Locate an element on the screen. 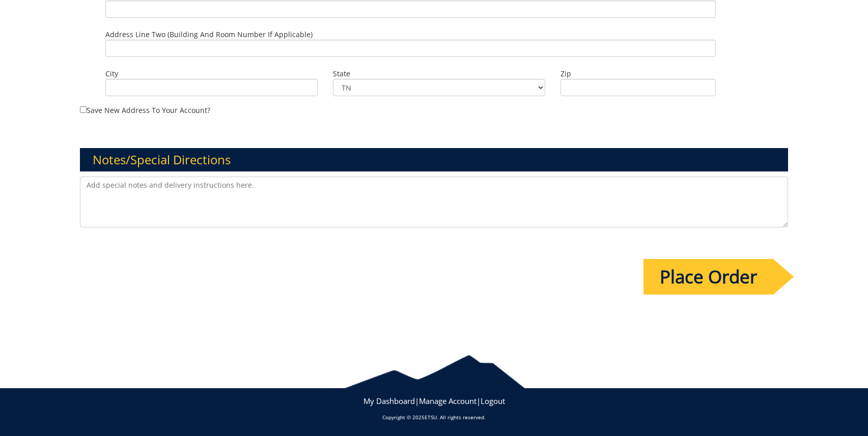 The width and height of the screenshot is (868, 436). input: Zip is located at coordinates (638, 87).